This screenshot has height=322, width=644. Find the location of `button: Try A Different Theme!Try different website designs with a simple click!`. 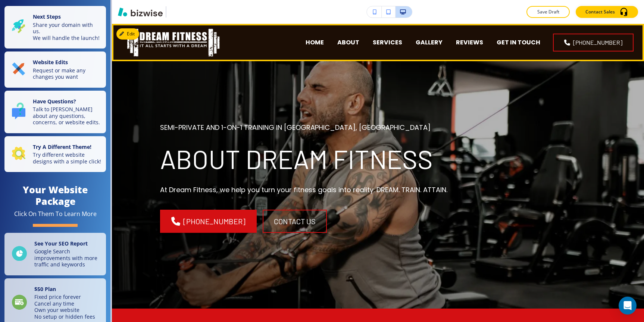

button: Try A Different Theme!Try different website designs with a simple click! is located at coordinates (55, 154).